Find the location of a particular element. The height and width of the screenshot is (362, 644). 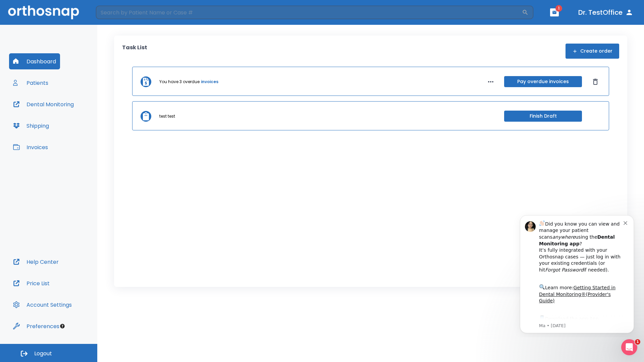

button: Dismiss notification is located at coordinates (116, 13).